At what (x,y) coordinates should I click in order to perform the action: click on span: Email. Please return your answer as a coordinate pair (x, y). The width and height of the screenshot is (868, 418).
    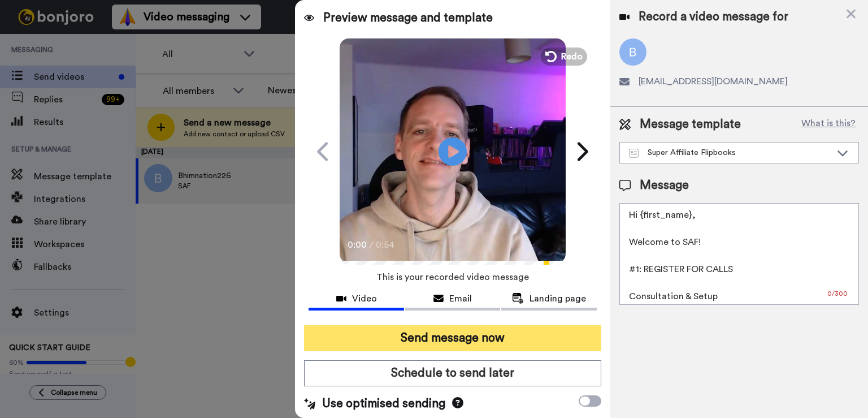
    Looking at the image, I should click on (460, 298).